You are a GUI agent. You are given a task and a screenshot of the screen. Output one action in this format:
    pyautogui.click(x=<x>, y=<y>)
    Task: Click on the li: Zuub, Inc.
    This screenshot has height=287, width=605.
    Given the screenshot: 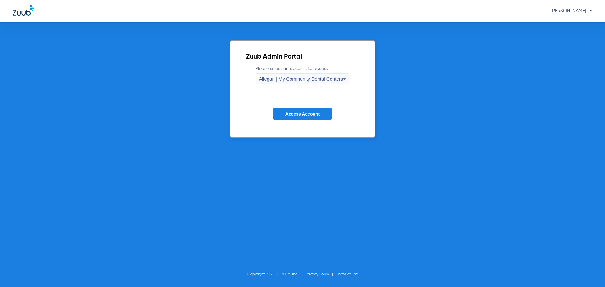 What is the action you would take?
    pyautogui.click(x=293, y=274)
    